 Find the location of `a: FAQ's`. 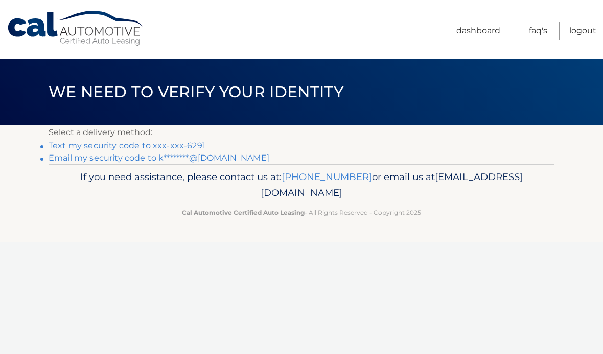

a: FAQ's is located at coordinates (538, 31).